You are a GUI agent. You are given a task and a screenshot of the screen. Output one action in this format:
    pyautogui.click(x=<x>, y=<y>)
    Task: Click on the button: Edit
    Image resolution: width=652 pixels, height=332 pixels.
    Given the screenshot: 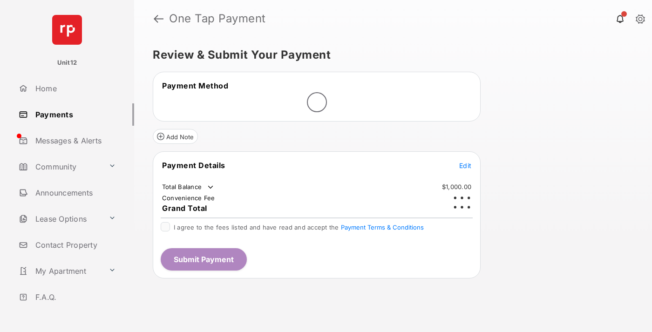 What is the action you would take?
    pyautogui.click(x=466, y=165)
    